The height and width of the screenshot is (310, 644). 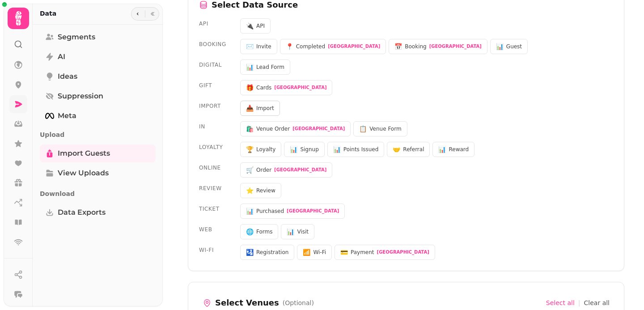 What do you see at coordinates (48, 13) in the screenshot?
I see `h2: Data` at bounding box center [48, 13].